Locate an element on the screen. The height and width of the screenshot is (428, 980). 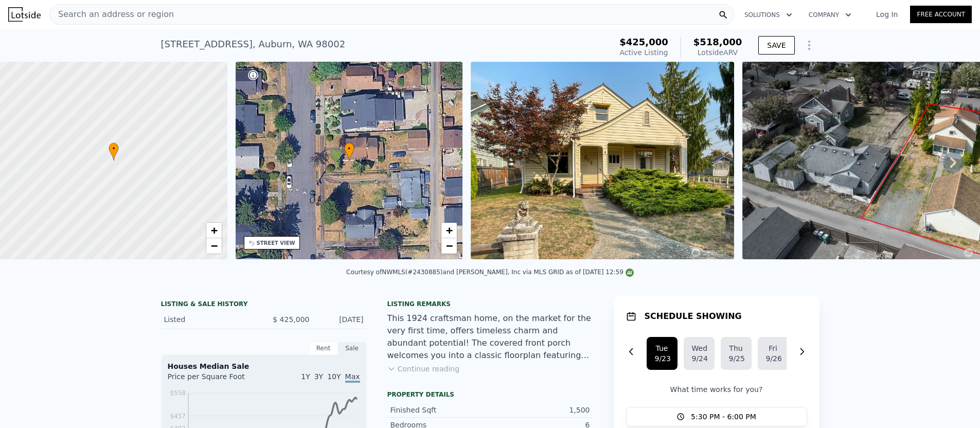
div: STREET VIEW is located at coordinates (276, 243).